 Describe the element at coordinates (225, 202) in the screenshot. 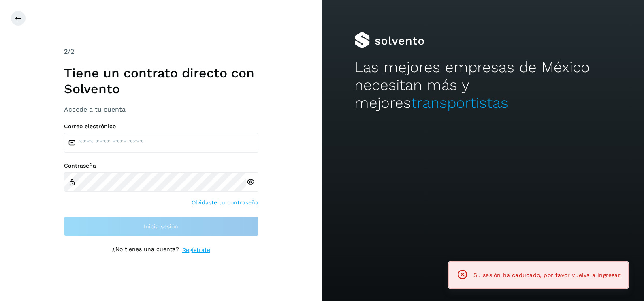

I see `a: Olvidaste tu contraseña` at that location.